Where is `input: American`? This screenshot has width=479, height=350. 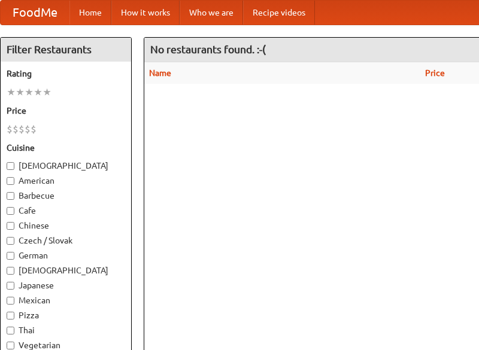
input: American is located at coordinates (10, 181).